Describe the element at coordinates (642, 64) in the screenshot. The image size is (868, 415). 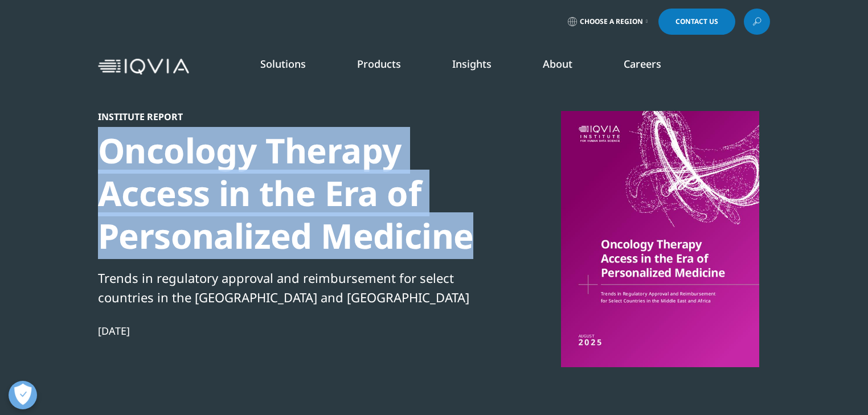
I see `a: Careers` at that location.